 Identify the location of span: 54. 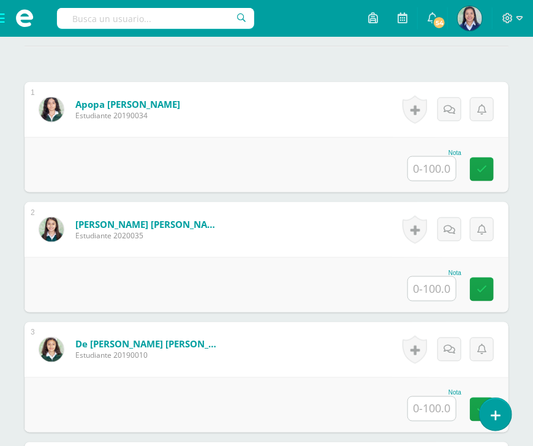
(439, 23).